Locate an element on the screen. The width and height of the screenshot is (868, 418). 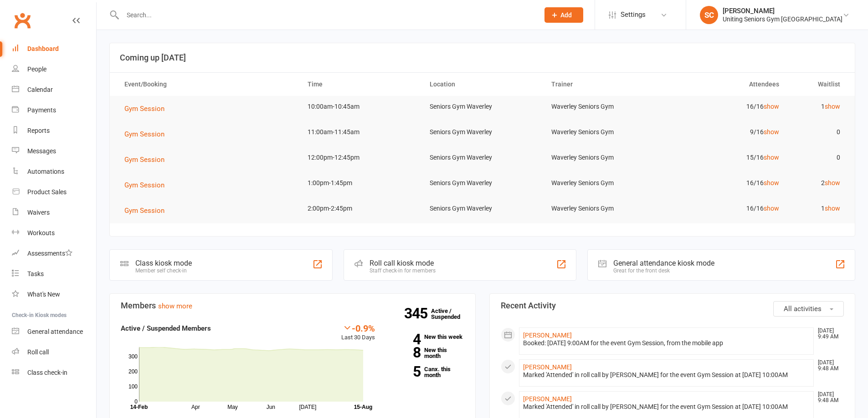
td: 15/16 is located at coordinates (726, 157).